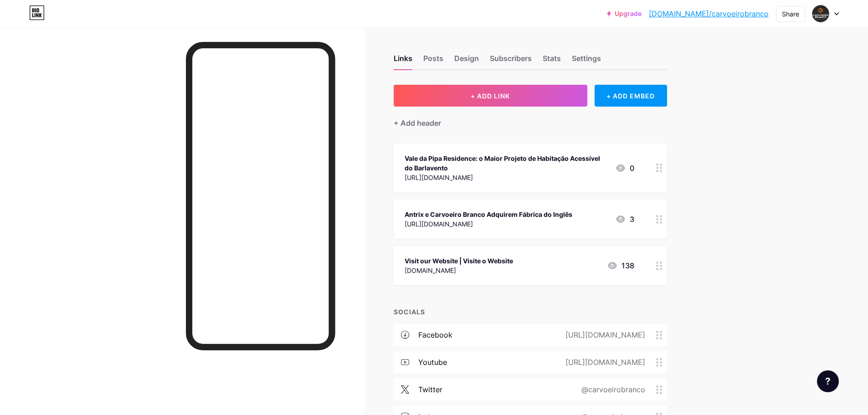 The image size is (868, 415). What do you see at coordinates (459, 260) in the screenshot?
I see `div: Visit our Website | Visite o Website` at bounding box center [459, 260].